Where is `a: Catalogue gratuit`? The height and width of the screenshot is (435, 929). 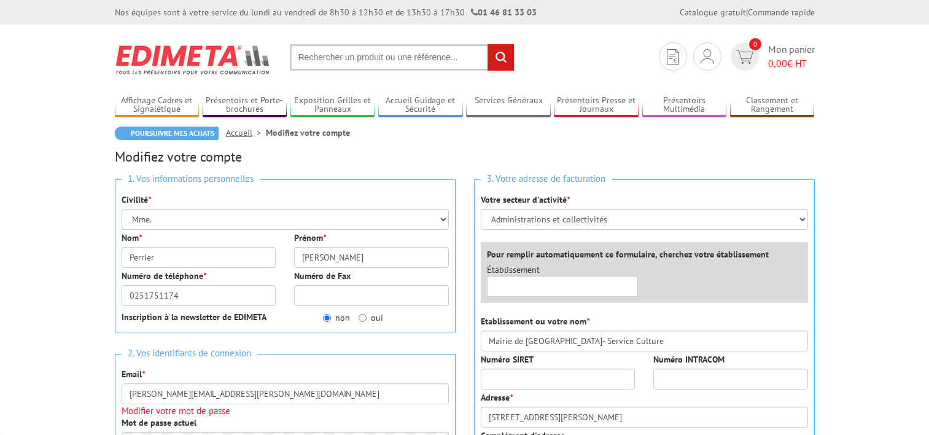 a: Catalogue gratuit is located at coordinates (713, 12).